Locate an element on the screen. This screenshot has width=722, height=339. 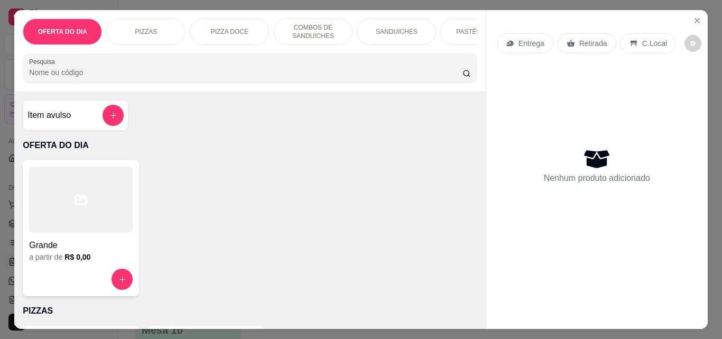
button: decrease-product-quantity is located at coordinates (693, 43).